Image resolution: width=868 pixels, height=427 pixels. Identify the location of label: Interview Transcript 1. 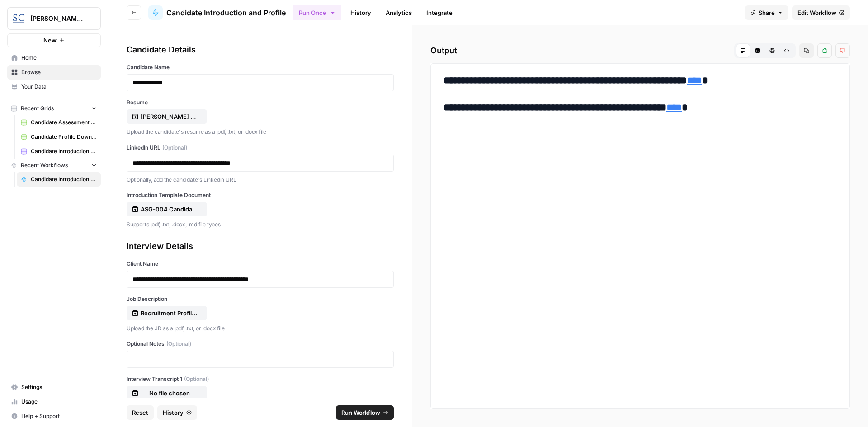
(260, 380).